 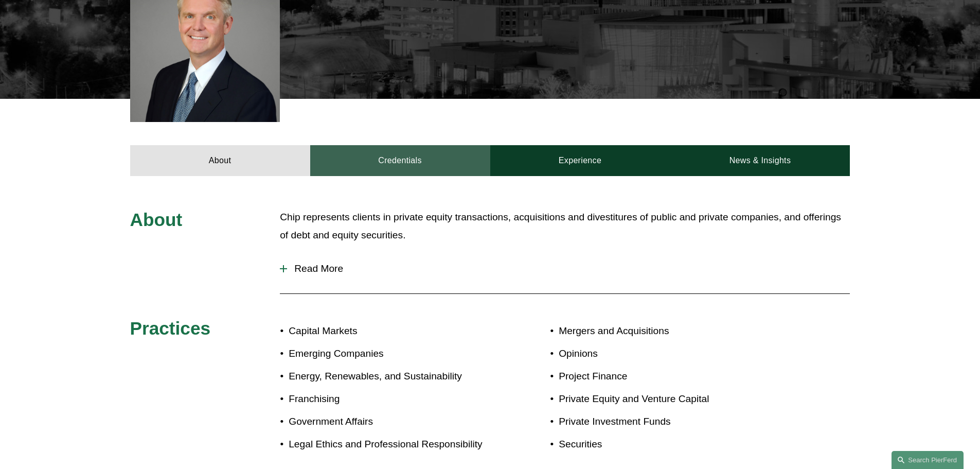 I want to click on span: Read More, so click(x=568, y=269).